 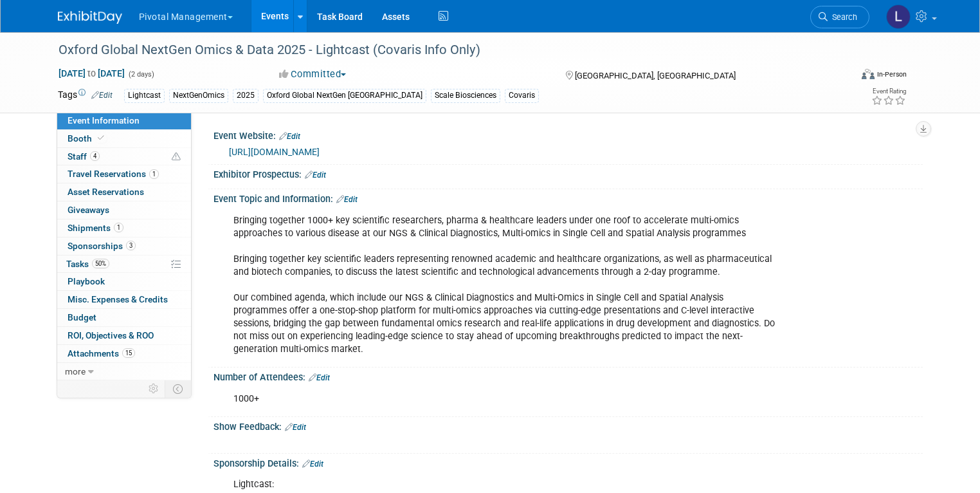 What do you see at coordinates (568, 462) in the screenshot?
I see `div: Sponsorship Details:` at bounding box center [568, 462].